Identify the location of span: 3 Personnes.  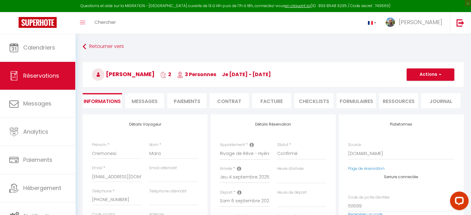
(197, 74).